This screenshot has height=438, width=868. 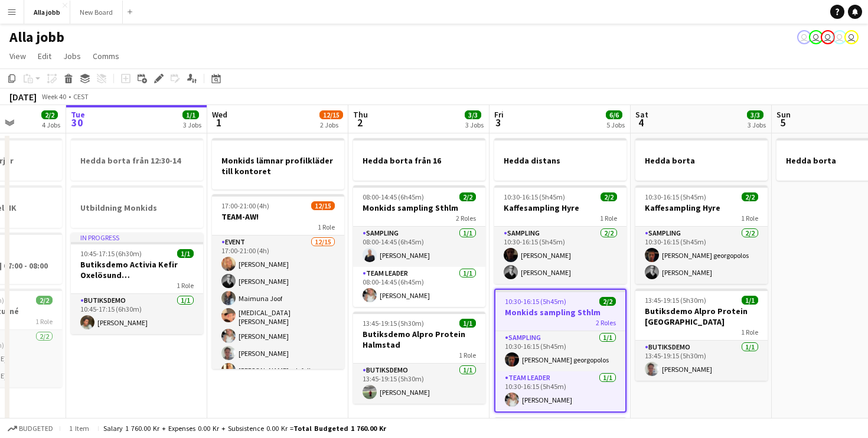 I want to click on span: Week 40, so click(x=54, y=96).